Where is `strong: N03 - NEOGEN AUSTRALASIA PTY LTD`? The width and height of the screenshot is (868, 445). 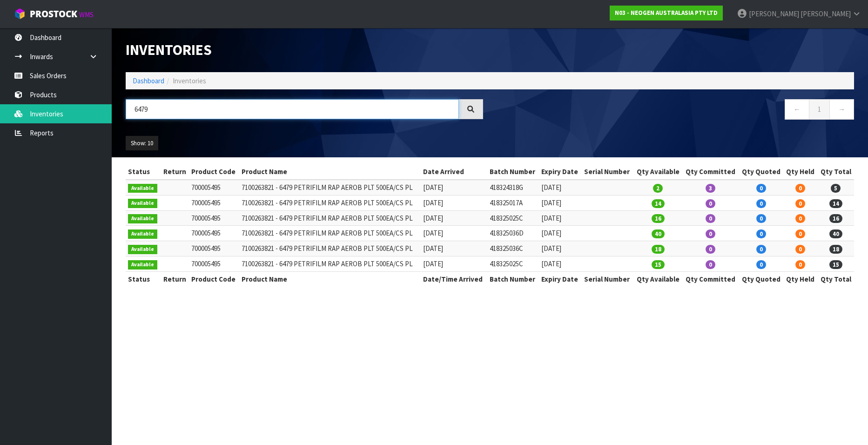
strong: N03 - NEOGEN AUSTRALASIA PTY LTD is located at coordinates (666, 13).